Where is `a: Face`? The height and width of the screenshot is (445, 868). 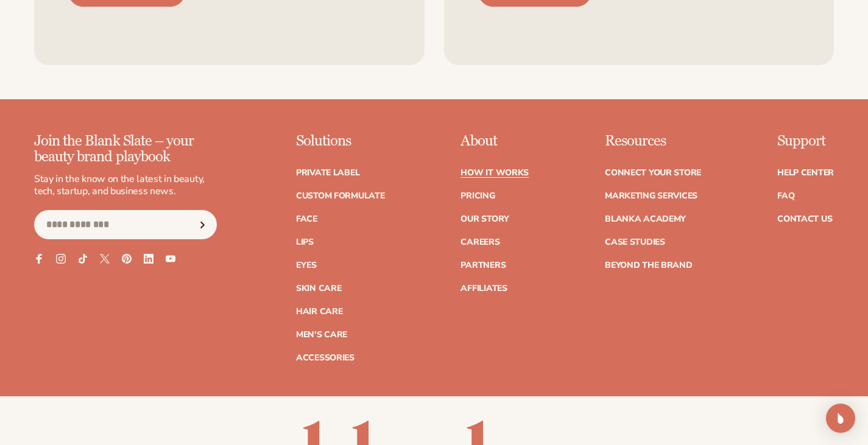 a: Face is located at coordinates (306, 219).